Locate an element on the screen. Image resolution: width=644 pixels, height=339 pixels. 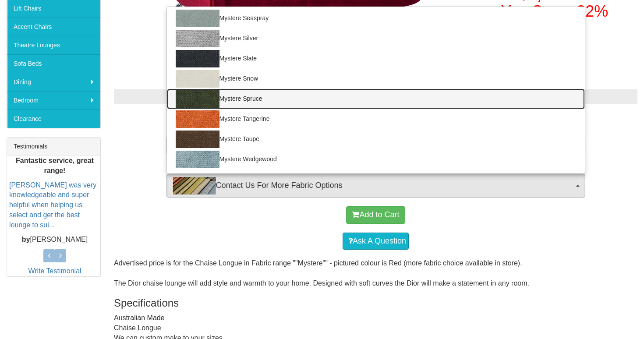
font: You Save: 32% is located at coordinates (554, 11).